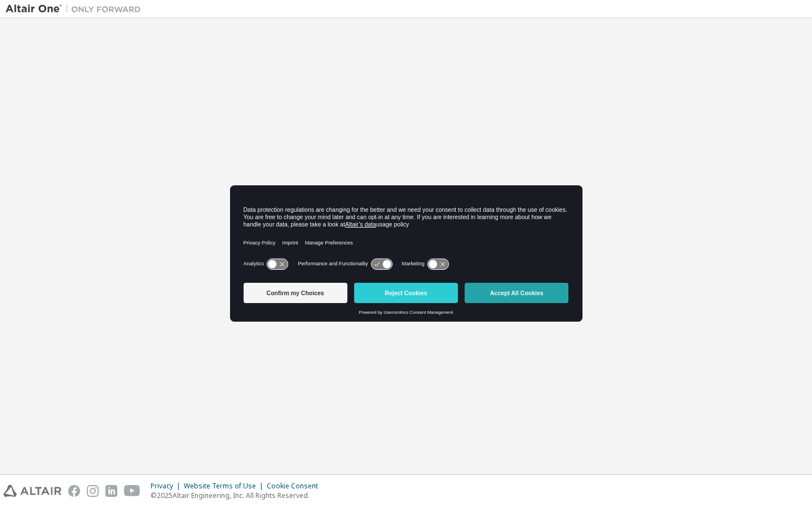 The image size is (812, 507). What do you see at coordinates (167, 486) in the screenshot?
I see `div: Privacy` at bounding box center [167, 486].